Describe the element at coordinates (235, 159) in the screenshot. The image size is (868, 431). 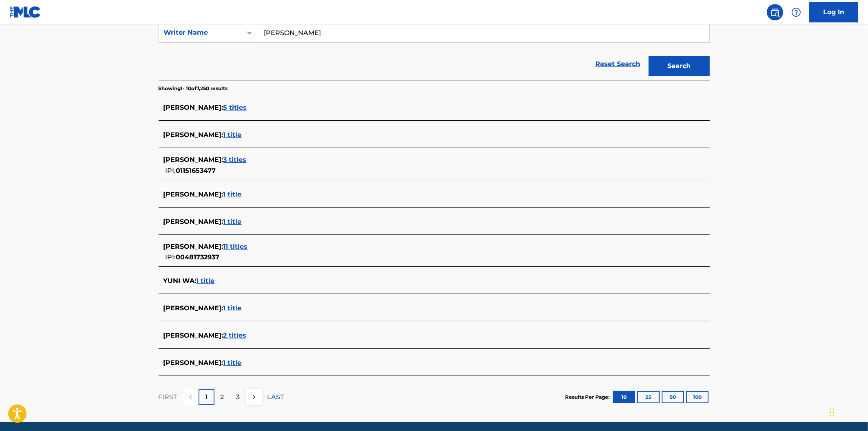
I see `span: 3 titles` at that location.